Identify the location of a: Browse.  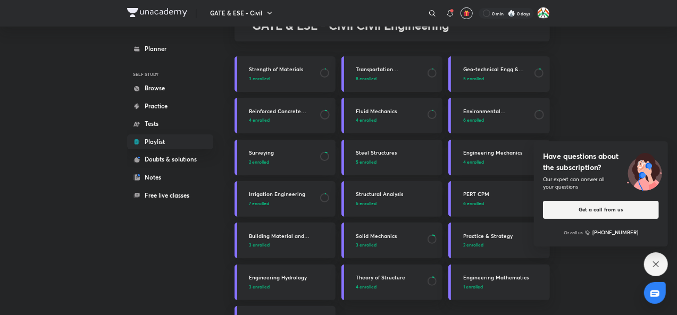
(170, 89).